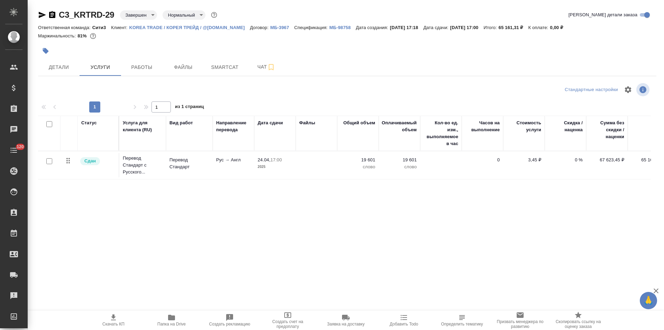 The image size is (664, 330). What do you see at coordinates (282, 27) in the screenshot?
I see `p: МБ-3967` at bounding box center [282, 27].